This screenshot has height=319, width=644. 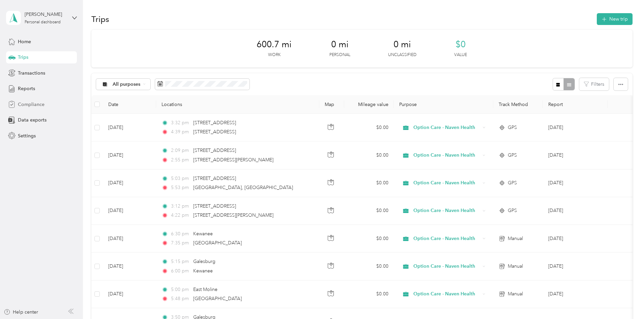 I want to click on span: 3:32 pm, so click(x=180, y=123).